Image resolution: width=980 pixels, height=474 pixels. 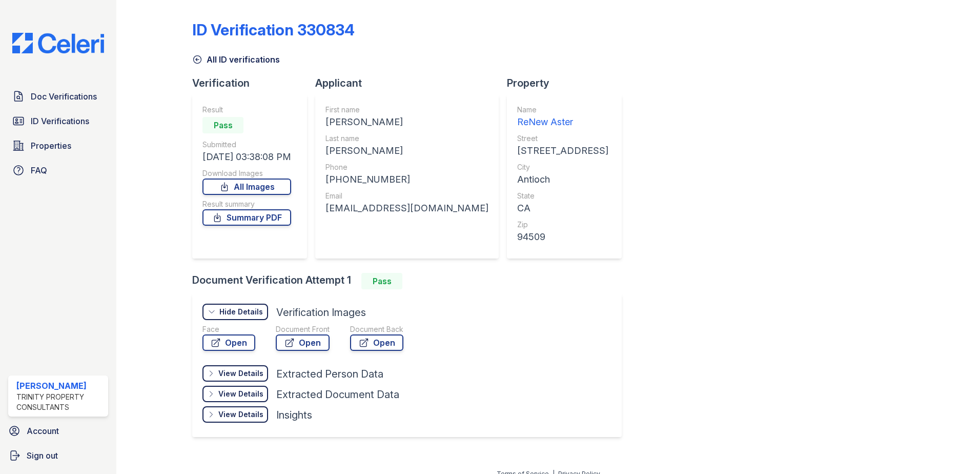 I want to click on a: FAQ, so click(x=58, y=170).